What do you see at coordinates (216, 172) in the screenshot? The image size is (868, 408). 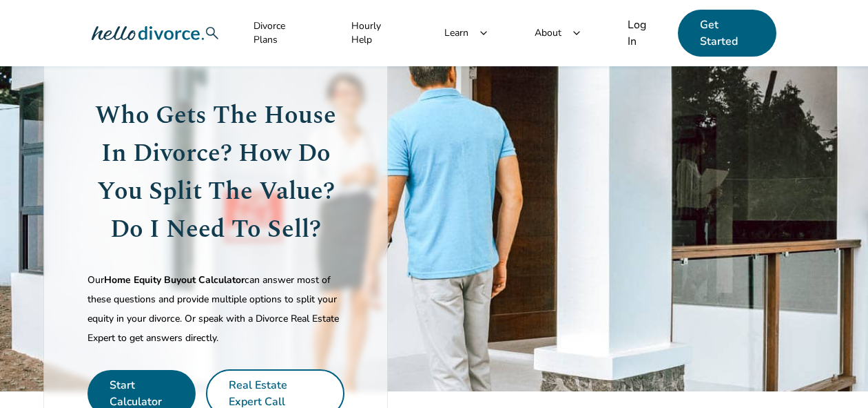 I see `h1: Who Gets The House In Divorce? How Do You Split The Value? Do I Need To Sell?` at bounding box center [216, 172].